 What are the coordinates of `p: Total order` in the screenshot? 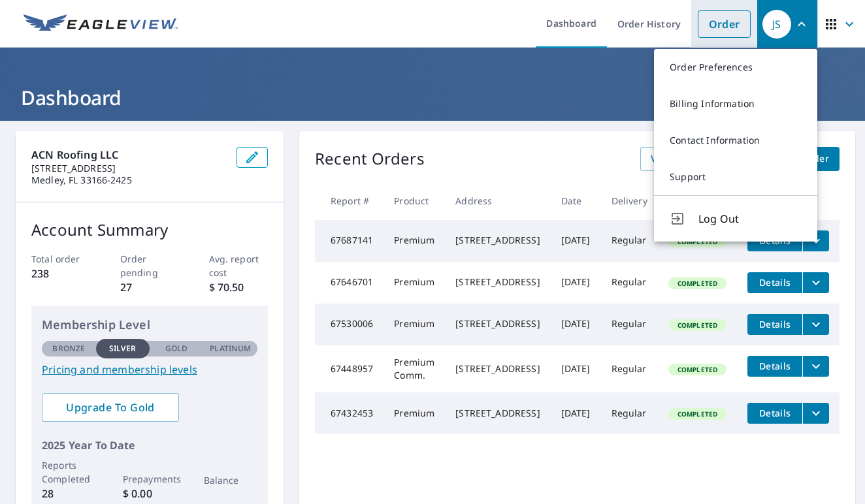 It's located at (61, 258).